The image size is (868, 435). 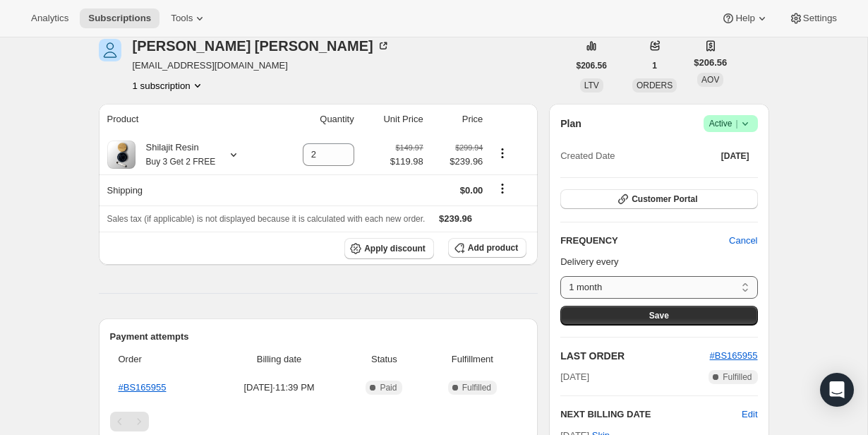 I want to click on small: $149.97, so click(x=410, y=148).